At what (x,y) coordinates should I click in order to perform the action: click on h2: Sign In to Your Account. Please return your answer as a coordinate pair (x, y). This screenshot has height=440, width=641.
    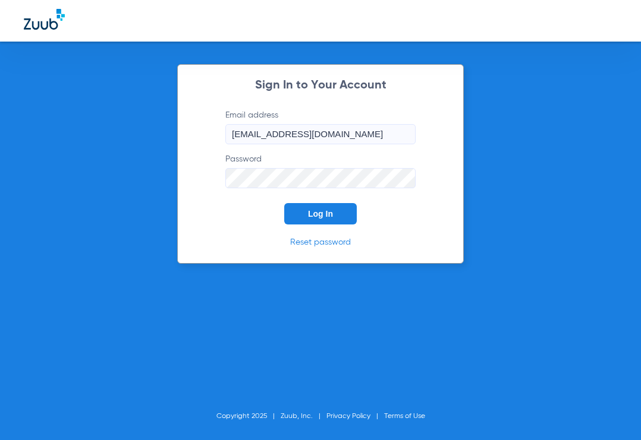
    Looking at the image, I should click on (320, 86).